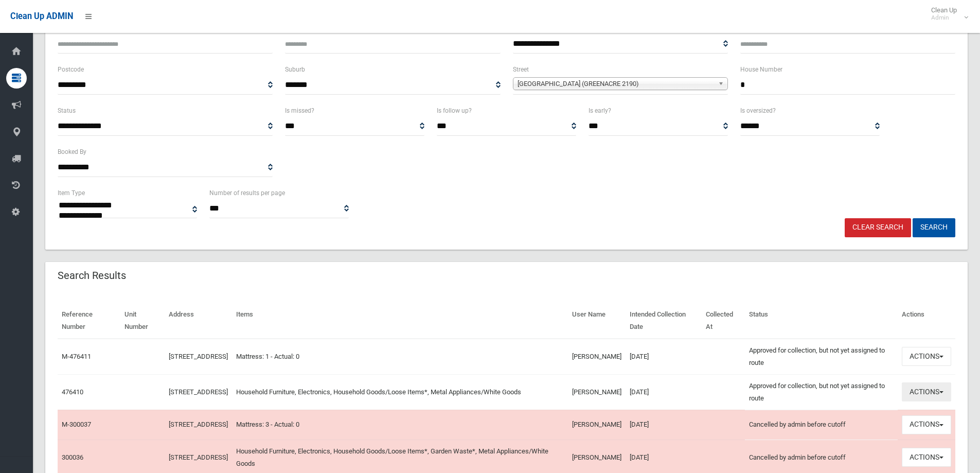 Image resolution: width=980 pixels, height=473 pixels. I want to click on th: Reference Number, so click(89, 320).